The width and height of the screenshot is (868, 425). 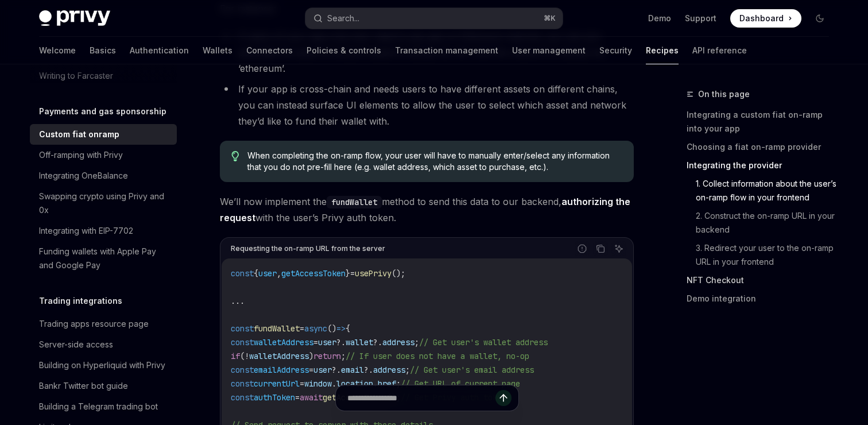 I want to click on a: Integrating OneBalance, so click(x=103, y=175).